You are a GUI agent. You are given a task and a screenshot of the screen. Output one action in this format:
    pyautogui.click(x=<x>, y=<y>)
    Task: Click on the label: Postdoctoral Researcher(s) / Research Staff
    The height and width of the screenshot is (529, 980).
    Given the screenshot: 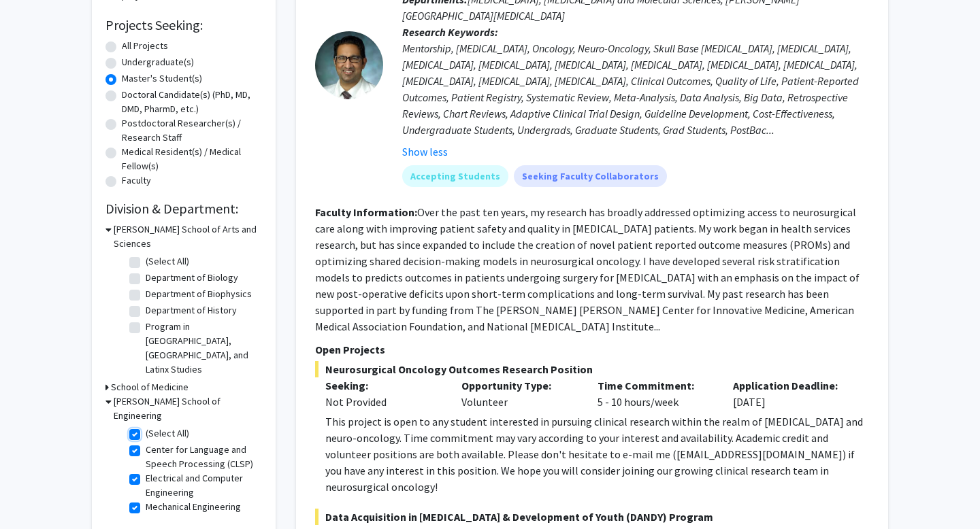 What is the action you would take?
    pyautogui.click(x=192, y=131)
    